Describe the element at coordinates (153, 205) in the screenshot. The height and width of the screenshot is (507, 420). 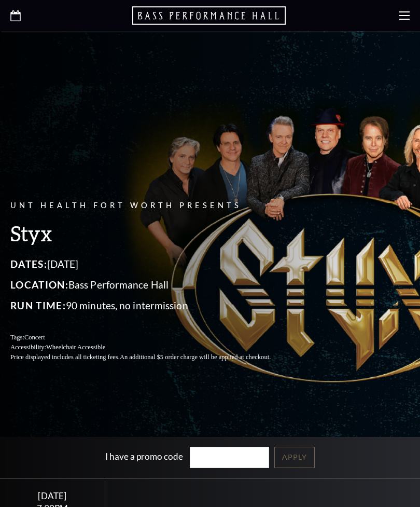
I see `p: UNT Health Fort Worth Presents` at that location.